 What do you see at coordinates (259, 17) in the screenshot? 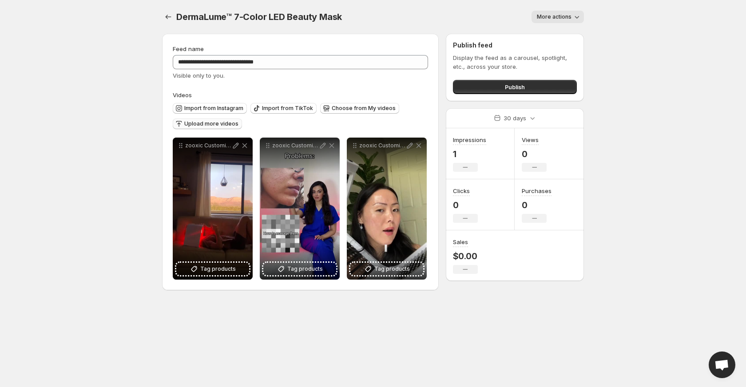
I see `span: DermaLume™ 7-Color LED Beauty Mask` at bounding box center [259, 17].